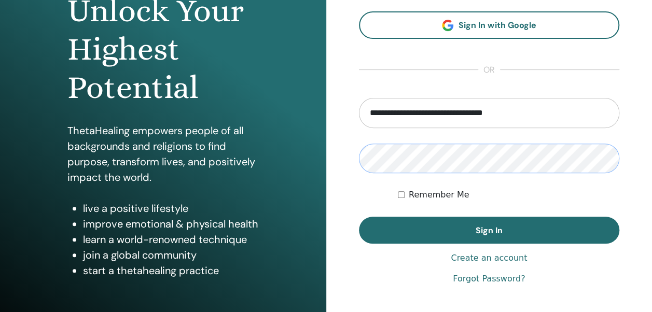 The width and height of the screenshot is (652, 312). Describe the element at coordinates (508, 195) in the screenshot. I see `div: Keep me authenticated indefinitely or until I manually logout` at that location.